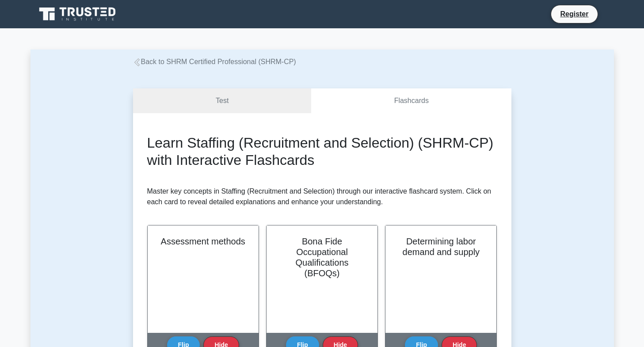 The width and height of the screenshot is (644, 347). Describe the element at coordinates (214, 62) in the screenshot. I see `a: Back to SHRM Certified Professional (SHRM-CP)` at that location.